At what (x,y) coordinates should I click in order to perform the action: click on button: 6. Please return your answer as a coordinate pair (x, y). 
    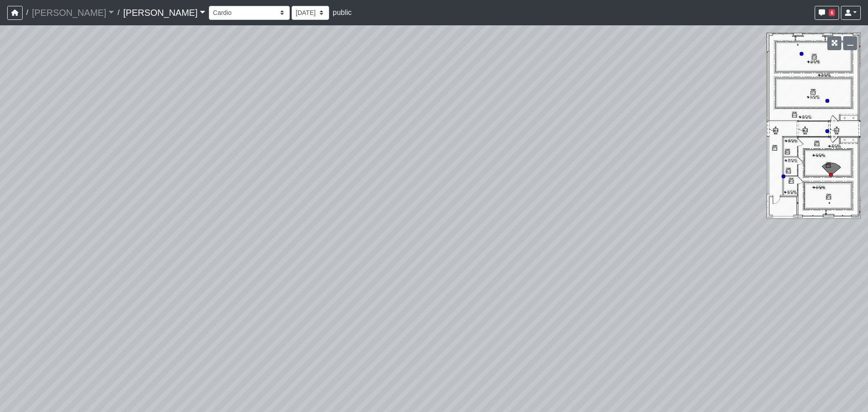
    Looking at the image, I should click on (827, 13).